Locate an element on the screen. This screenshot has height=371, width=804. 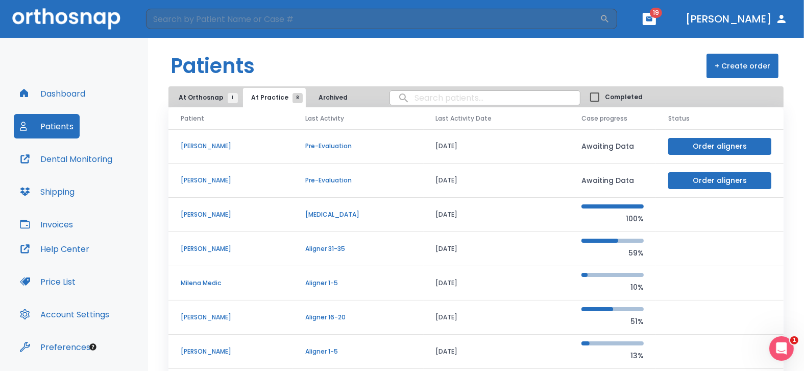
a: Shipping is located at coordinates (47, 192).